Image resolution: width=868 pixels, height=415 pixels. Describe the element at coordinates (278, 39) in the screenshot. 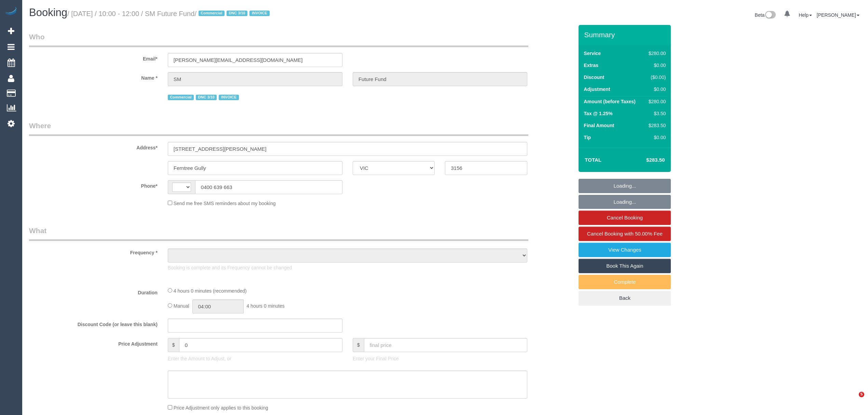

I see `legend: Who` at that location.